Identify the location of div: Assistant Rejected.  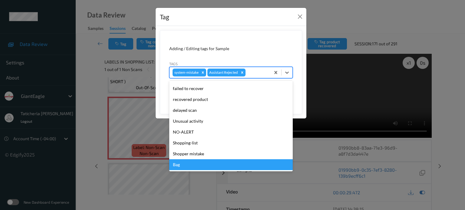
(223, 73).